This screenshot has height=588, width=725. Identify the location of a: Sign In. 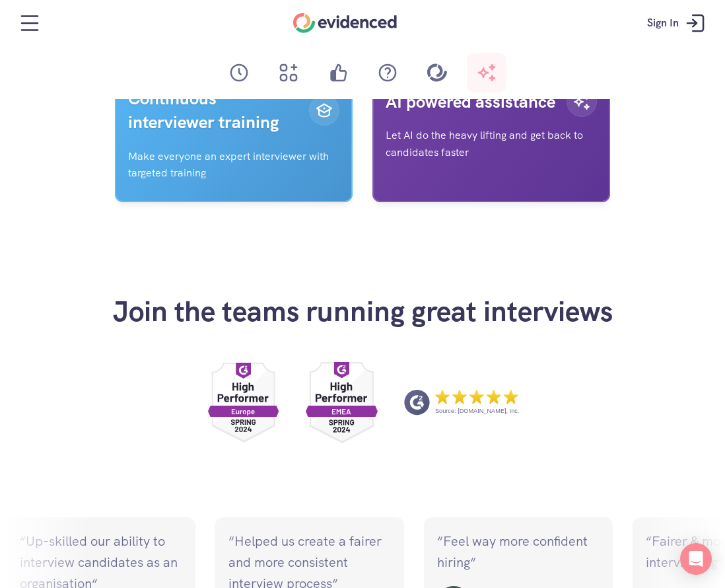
(678, 23).